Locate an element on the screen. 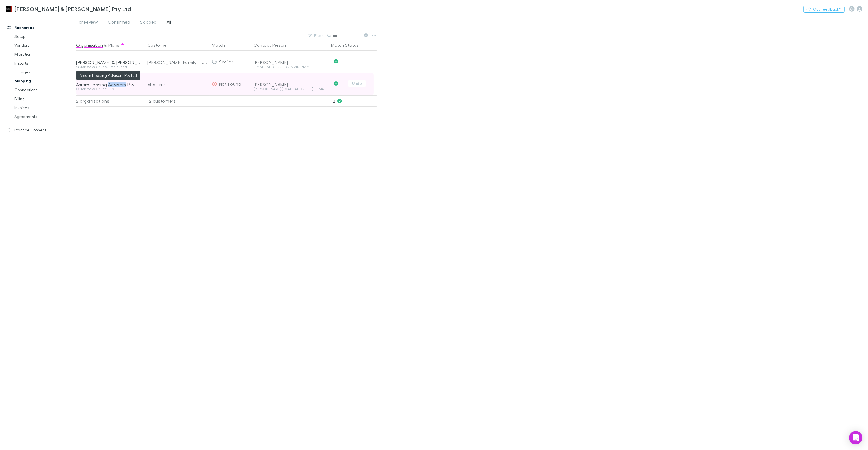  div: QuickBooks Online Plus is located at coordinates (108, 89).